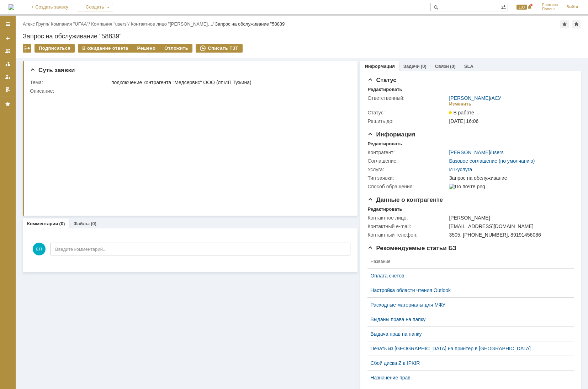  Describe the element at coordinates (467, 378) in the screenshot. I see `div: Назначение прав.` at that location.